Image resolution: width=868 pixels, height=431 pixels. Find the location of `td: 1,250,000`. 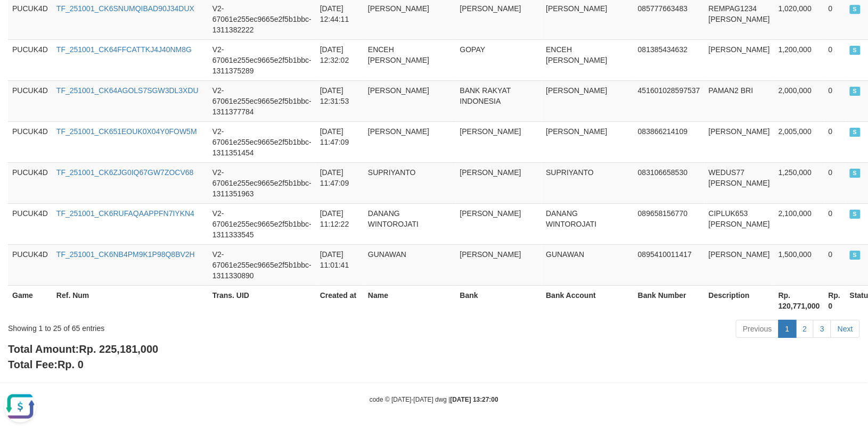

td: 1,250,000 is located at coordinates (799, 183).